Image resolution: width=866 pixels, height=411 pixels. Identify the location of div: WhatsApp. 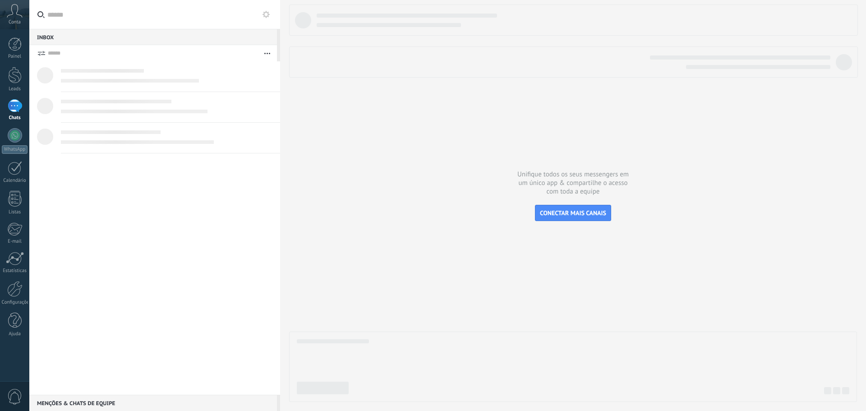
(14, 149).